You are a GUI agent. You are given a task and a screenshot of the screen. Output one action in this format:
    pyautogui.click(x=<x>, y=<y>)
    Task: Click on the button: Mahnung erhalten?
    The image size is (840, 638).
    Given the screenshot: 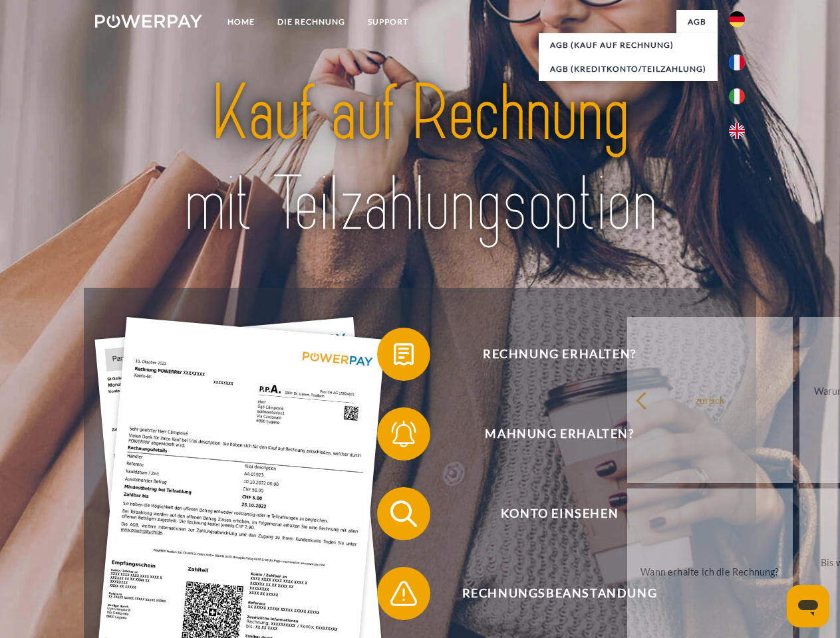 What is the action you would take?
    pyautogui.click(x=550, y=434)
    